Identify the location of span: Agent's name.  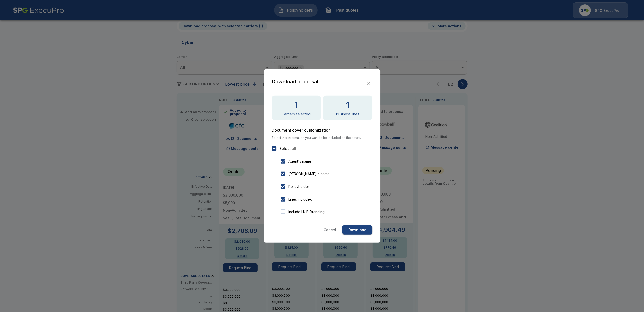
(300, 161).